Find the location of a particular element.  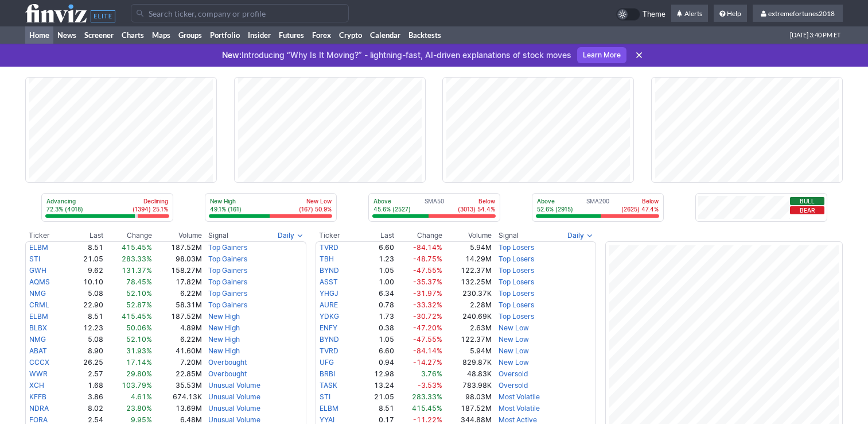

a: Calendar is located at coordinates (385, 35).